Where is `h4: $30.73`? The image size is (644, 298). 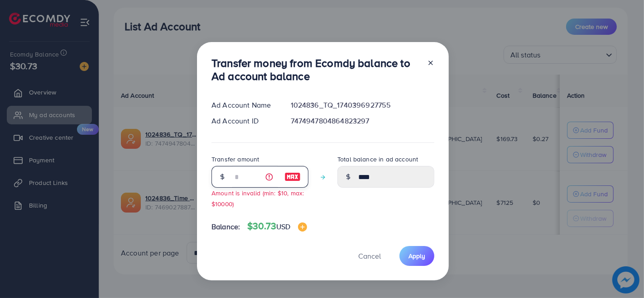
h4: $30.73 is located at coordinates (277, 226).